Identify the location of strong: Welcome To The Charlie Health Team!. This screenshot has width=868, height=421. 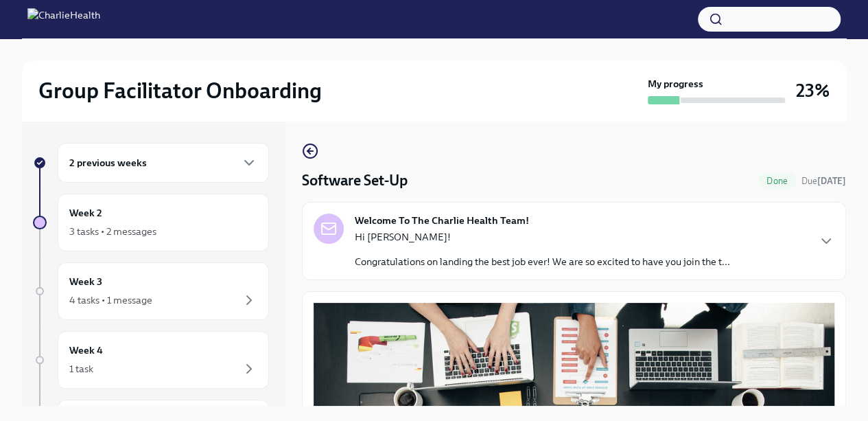
(442, 220).